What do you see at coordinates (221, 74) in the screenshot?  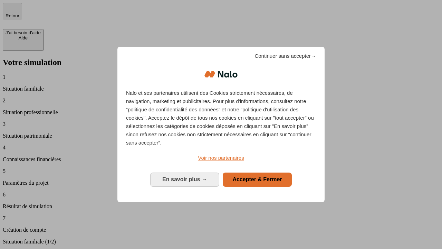 I see `img: Logo` at bounding box center [221, 74].